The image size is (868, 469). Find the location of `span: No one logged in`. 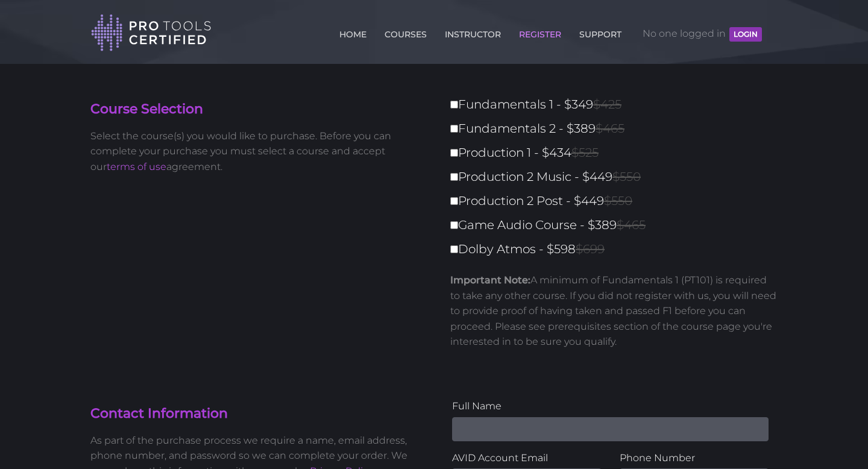

span: No one logged in is located at coordinates (702, 34).